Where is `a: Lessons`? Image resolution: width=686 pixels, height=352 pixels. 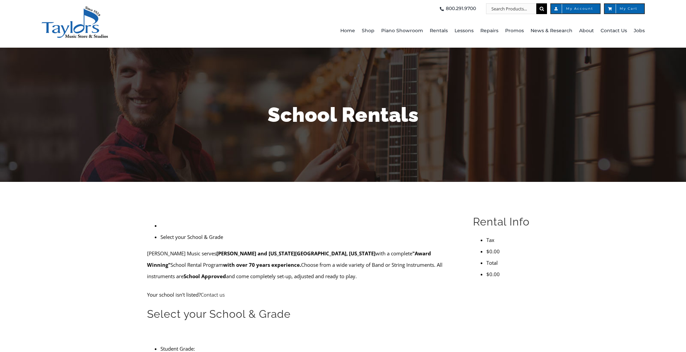 a: Lessons is located at coordinates (464, 31).